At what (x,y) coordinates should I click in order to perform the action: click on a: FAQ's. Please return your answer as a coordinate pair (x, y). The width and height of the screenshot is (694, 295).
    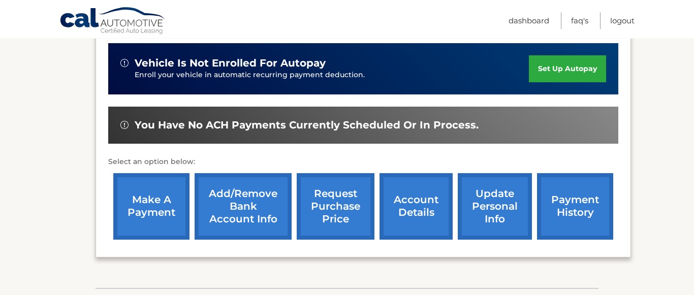
    Looking at the image, I should click on (580, 20).